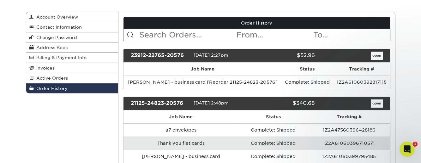  What do you see at coordinates (55, 38) in the screenshot?
I see `span: Change Password` at bounding box center [55, 38].